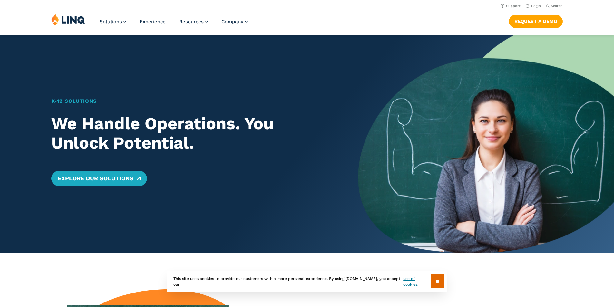  I want to click on a: Experience, so click(153, 22).